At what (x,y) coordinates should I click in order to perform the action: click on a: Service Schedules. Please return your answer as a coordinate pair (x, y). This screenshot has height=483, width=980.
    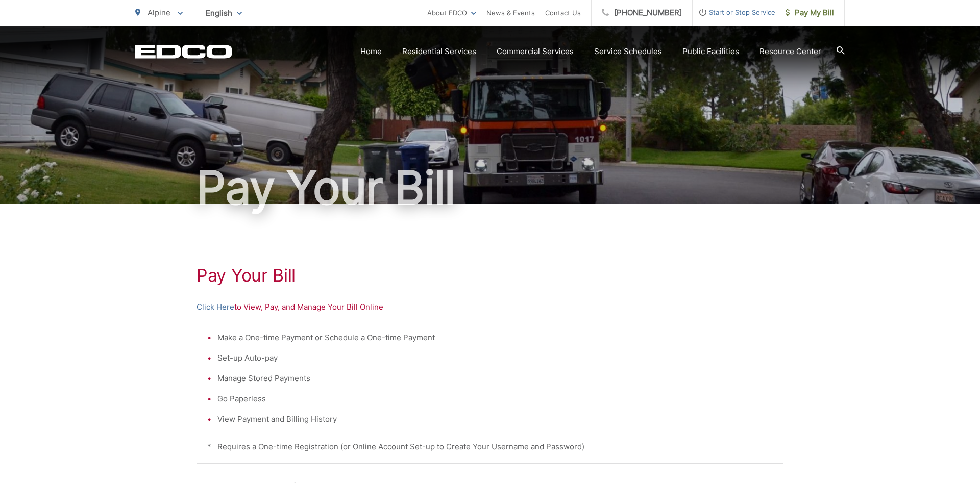
    Looking at the image, I should click on (628, 52).